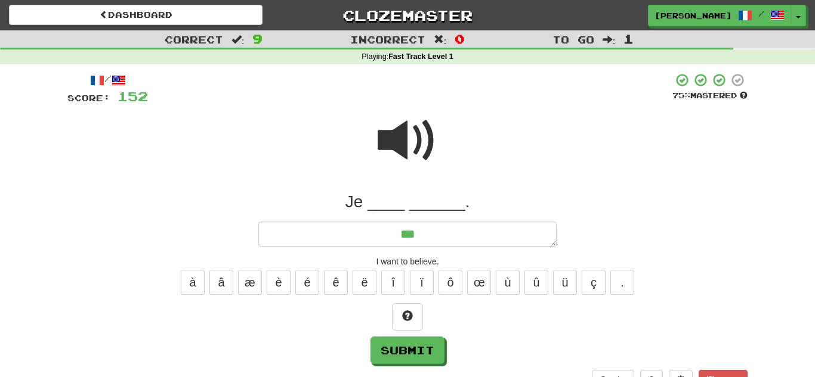 The height and width of the screenshot is (377, 815). What do you see at coordinates (681, 95) in the screenshot?
I see `span: 75 %` at bounding box center [681, 95].